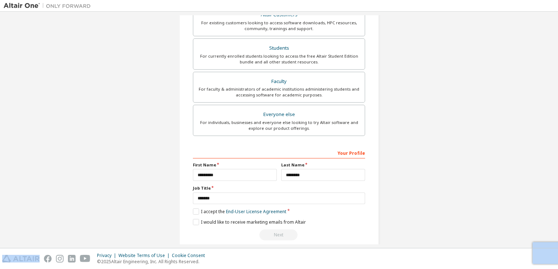 The width and height of the screenshot is (558, 269). I want to click on div: Website Terms of Use, so click(145, 256).